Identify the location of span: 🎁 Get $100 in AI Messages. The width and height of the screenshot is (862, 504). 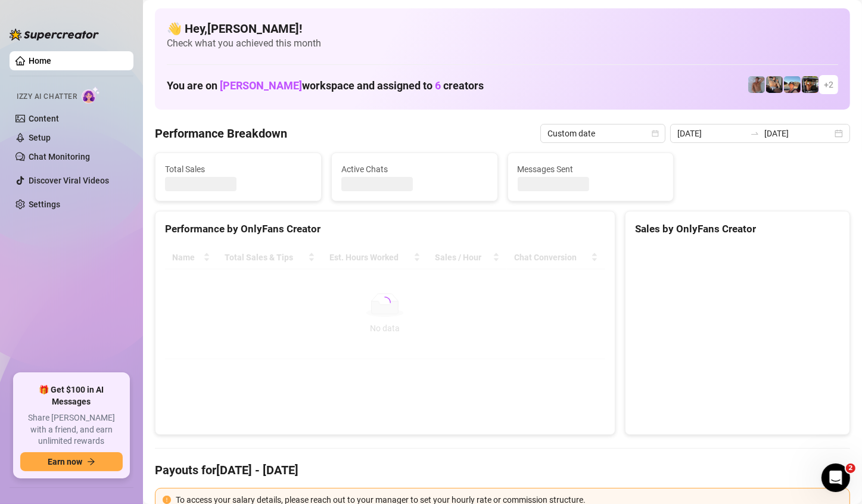
(72, 396).